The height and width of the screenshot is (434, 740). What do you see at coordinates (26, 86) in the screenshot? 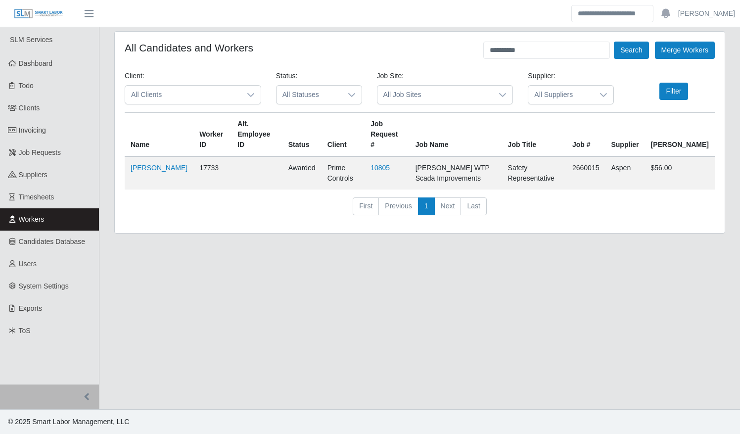
I see `span: Todo` at bounding box center [26, 86].